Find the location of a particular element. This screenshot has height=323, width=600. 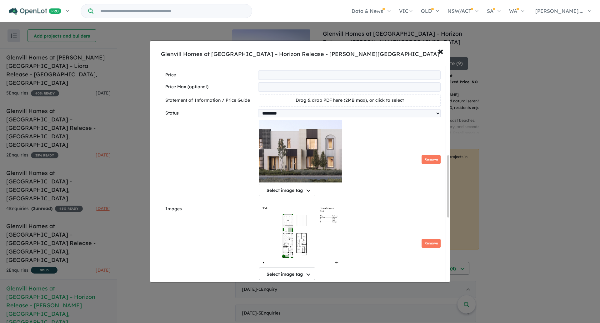

span: Drag & drop PDF here (2MB max), or click to select is located at coordinates (350, 100).